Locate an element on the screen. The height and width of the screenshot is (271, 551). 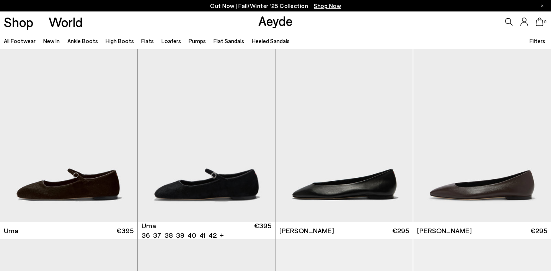
a: Ankle Boots is located at coordinates (83, 41).